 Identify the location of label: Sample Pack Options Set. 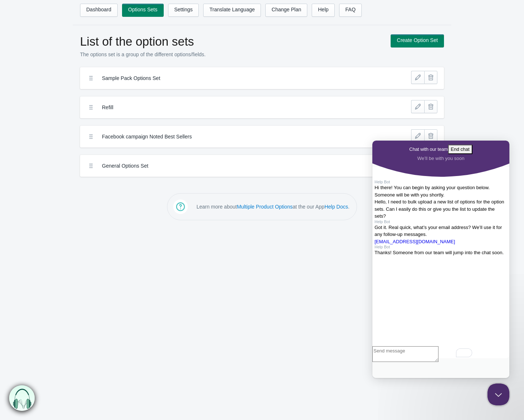
(235, 78).